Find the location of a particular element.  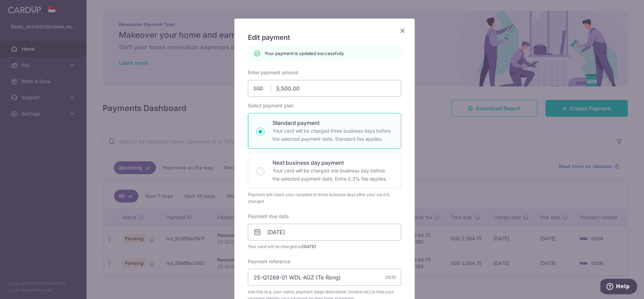

span: Help is located at coordinates (22, 8).